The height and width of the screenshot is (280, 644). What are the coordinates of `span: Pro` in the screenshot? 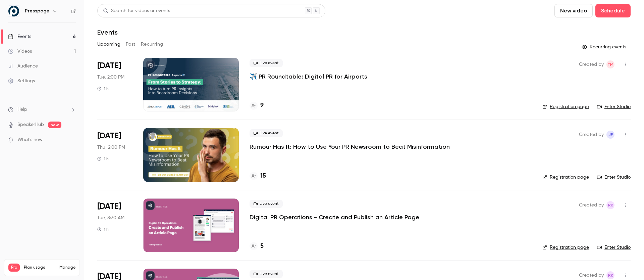 It's located at (14, 268).